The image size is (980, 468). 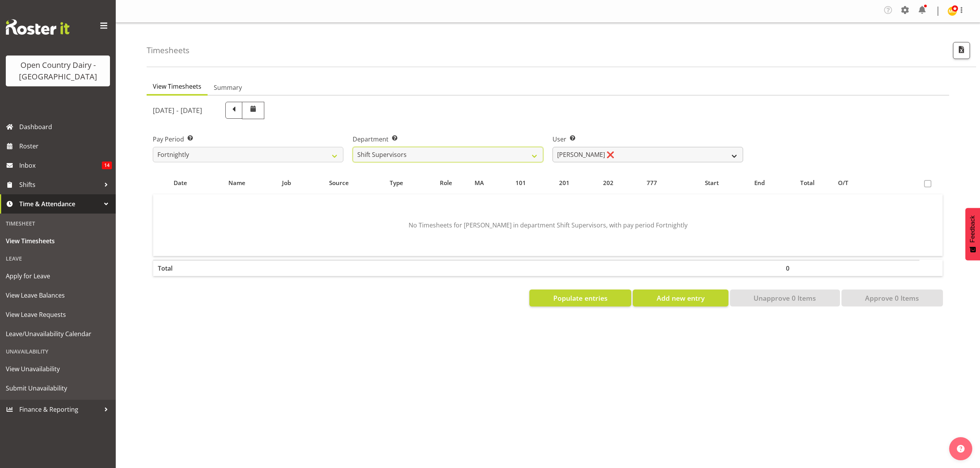 What do you see at coordinates (60, 185) in the screenshot?
I see `span: Shifts` at bounding box center [60, 185].